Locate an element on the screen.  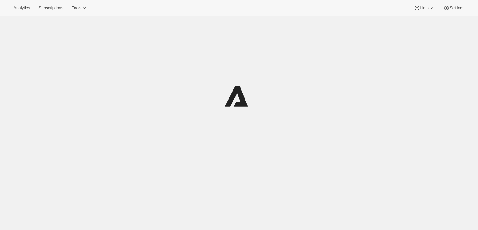
button: Subscriptions is located at coordinates (51, 8).